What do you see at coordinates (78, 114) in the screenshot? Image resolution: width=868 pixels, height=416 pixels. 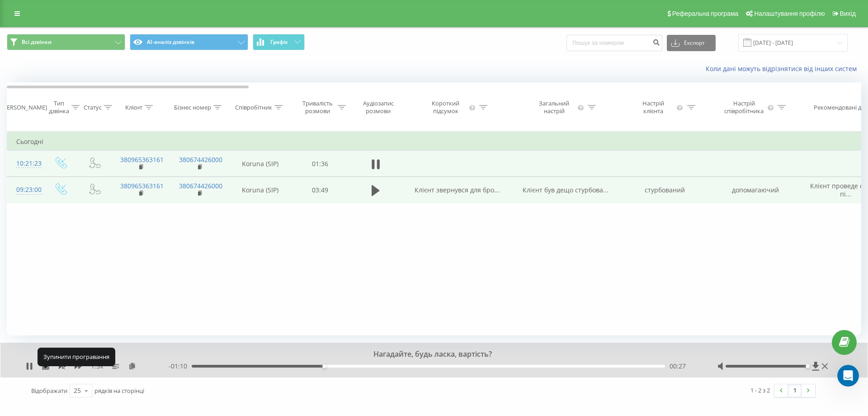 I see `div: Вітаю! Підкажіть, будь ласка, чи у вас наразі будуть додаткові питання?` at bounding box center [78, 114].